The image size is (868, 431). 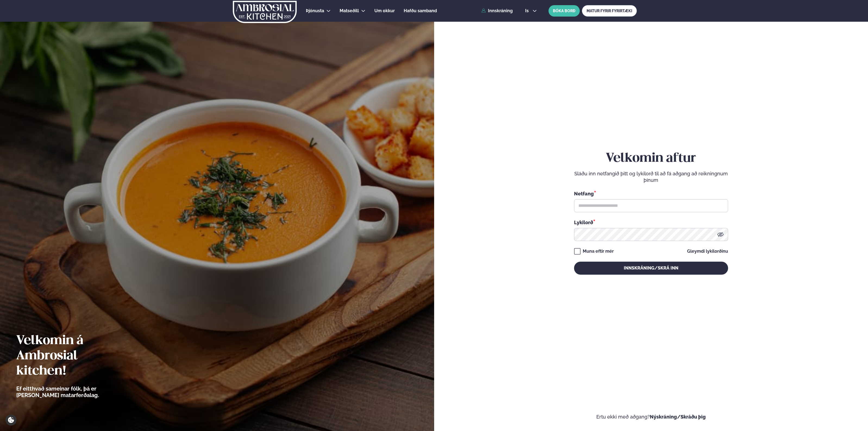 What do you see at coordinates (73, 356) in the screenshot?
I see `h2: Velkomin á Ambrosial kitchen!` at bounding box center [73, 356].